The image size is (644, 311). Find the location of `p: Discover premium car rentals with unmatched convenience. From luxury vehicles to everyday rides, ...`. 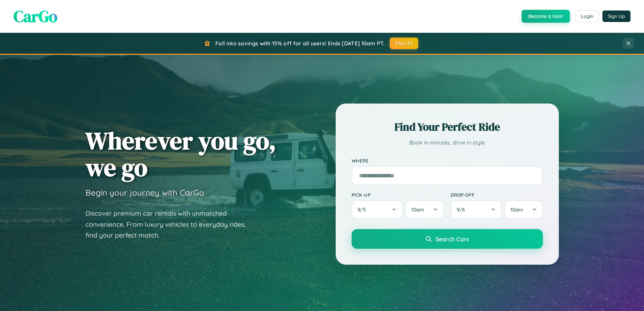

p: Discover premium car rentals with unmatched convenience. From luxury vehicles to everyday rides, ... is located at coordinates (170, 224).